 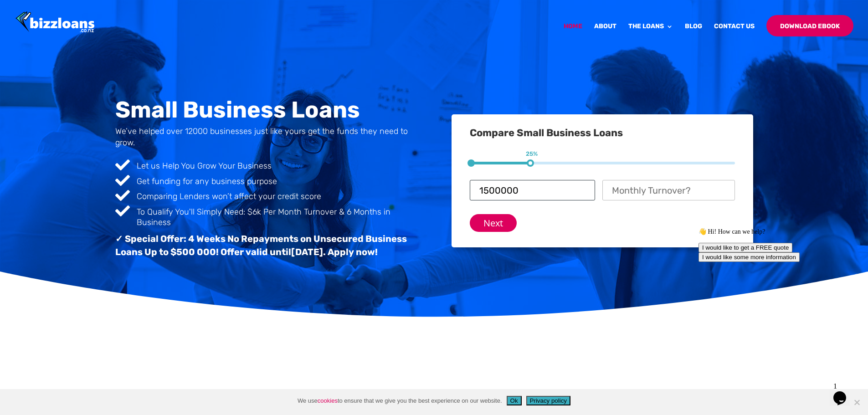 What do you see at coordinates (55, 22) in the screenshot?
I see `img: Bizzloans New Zealand` at bounding box center [55, 22].